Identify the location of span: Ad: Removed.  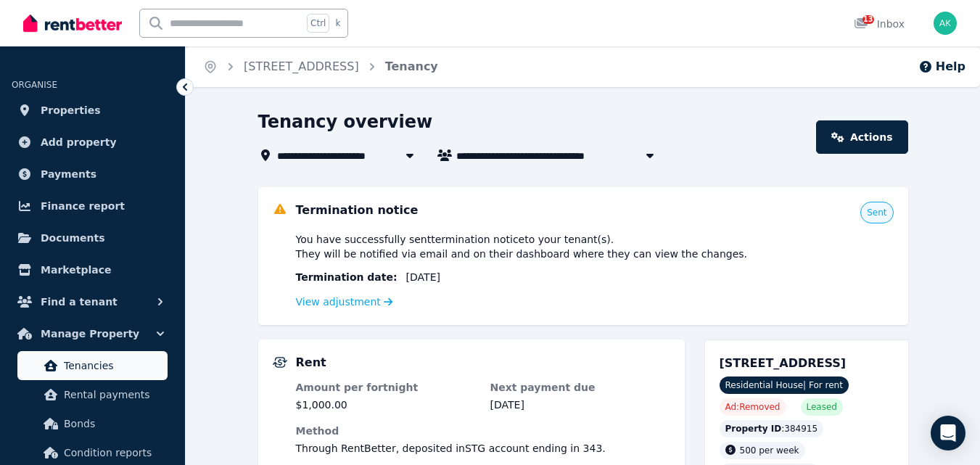
(753, 407).